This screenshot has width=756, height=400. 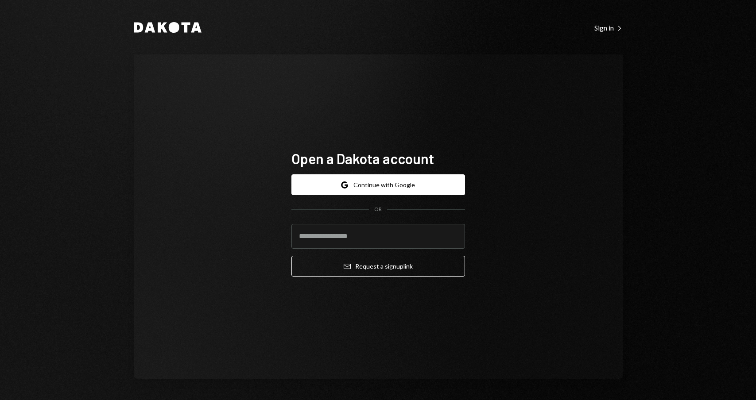 What do you see at coordinates (378, 266) in the screenshot?
I see `button: Request a signuplink` at bounding box center [378, 266].